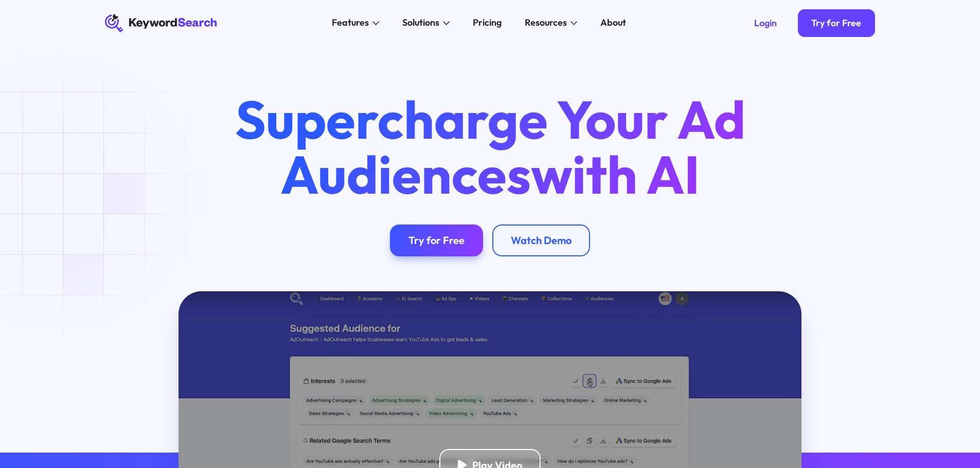 The width and height of the screenshot is (980, 468). What do you see at coordinates (541, 240) in the screenshot?
I see `div: Watch Demo` at bounding box center [541, 240].